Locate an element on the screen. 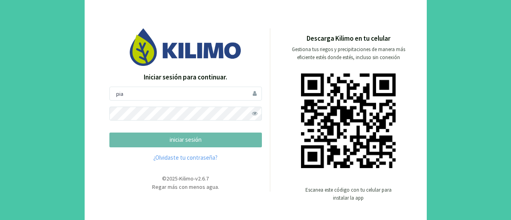 The image size is (511, 220). img: Image is located at coordinates (185, 47).